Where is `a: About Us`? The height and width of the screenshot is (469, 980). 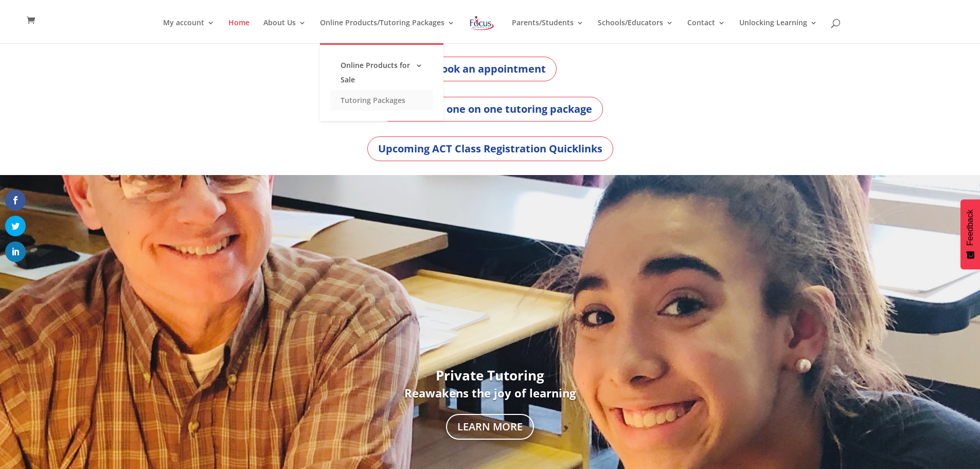 a: About Us is located at coordinates (285, 31).